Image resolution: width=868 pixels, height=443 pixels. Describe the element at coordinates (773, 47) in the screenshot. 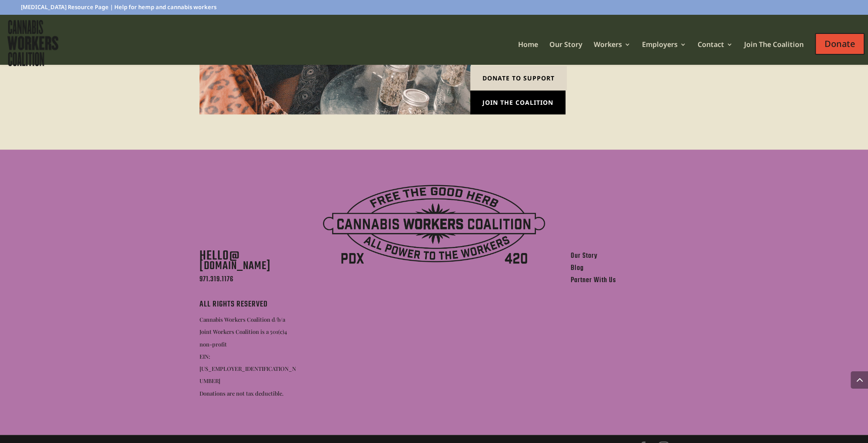

I see `a: Join The Coalition` at that location.